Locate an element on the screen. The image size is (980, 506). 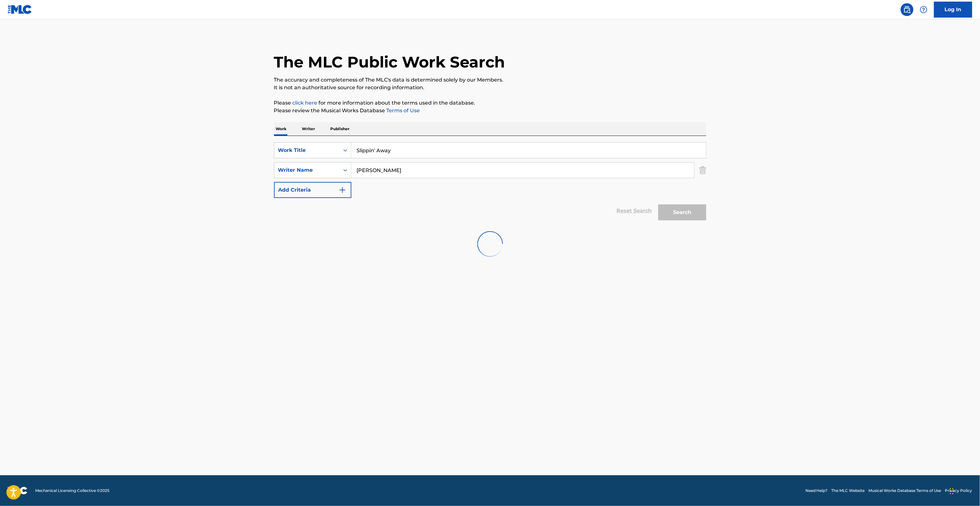
img: 9d2ae6d4665cec9f34b9.svg is located at coordinates (342, 190).